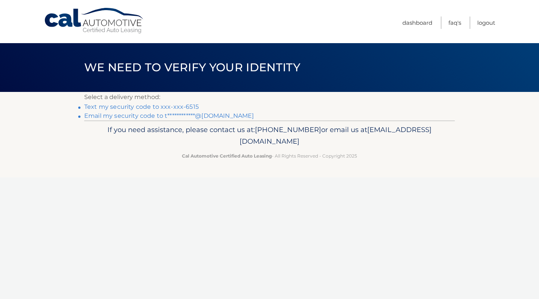 The height and width of the screenshot is (299, 539). Describe the element at coordinates (142, 106) in the screenshot. I see `a: Text my security code to xxx-xxx-6515` at that location.